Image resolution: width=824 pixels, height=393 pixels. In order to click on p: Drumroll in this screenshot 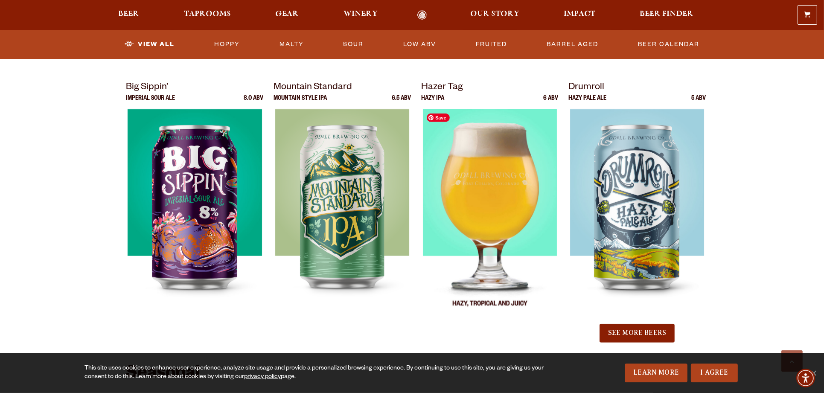, I will do `click(637, 88)`.